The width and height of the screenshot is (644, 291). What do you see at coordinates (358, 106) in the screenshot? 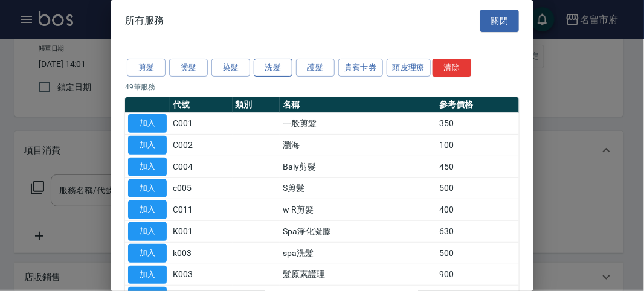
I see `th: 名稱` at bounding box center [358, 106].